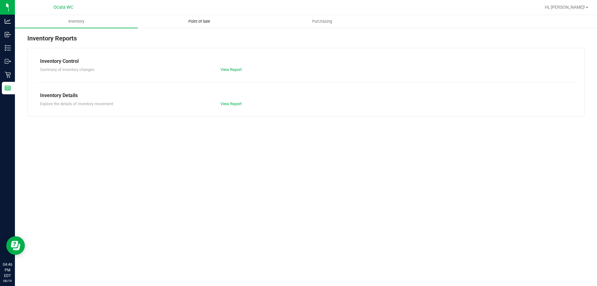 This screenshot has width=597, height=286. Describe the element at coordinates (322, 21) in the screenshot. I see `span: Purchasing` at that location.